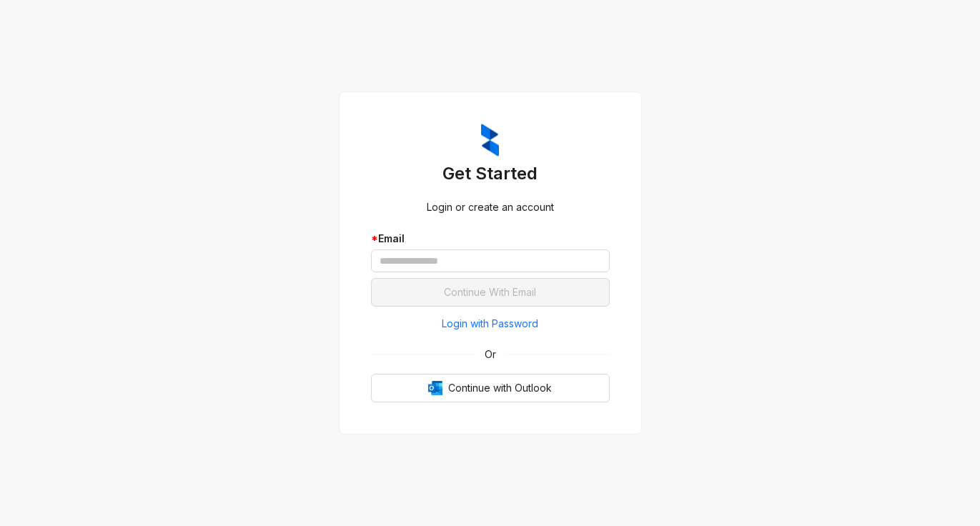  What do you see at coordinates (490, 207) in the screenshot?
I see `div: Login or create an account` at bounding box center [490, 207].